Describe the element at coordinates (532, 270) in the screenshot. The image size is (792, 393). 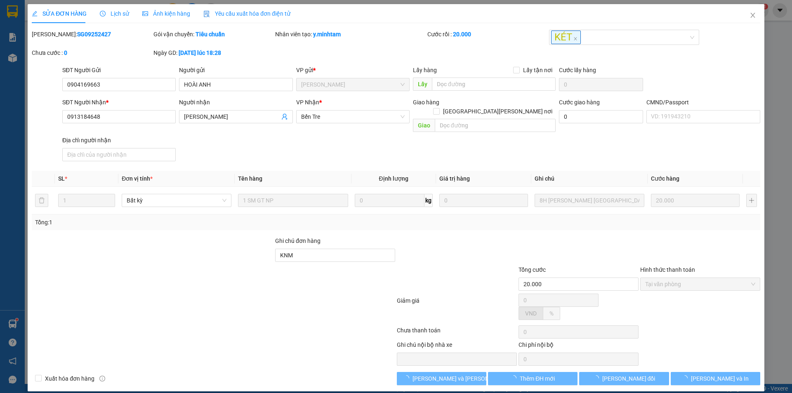
I see `span: Tổng cước` at that location.